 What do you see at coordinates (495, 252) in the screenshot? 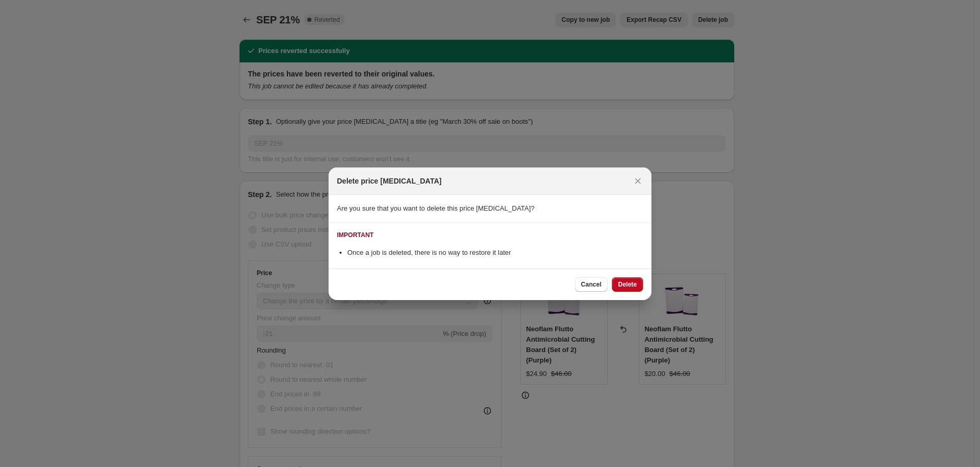
I see `li: Once a job is deleted, there is no way to restore it later` at bounding box center [495, 252].